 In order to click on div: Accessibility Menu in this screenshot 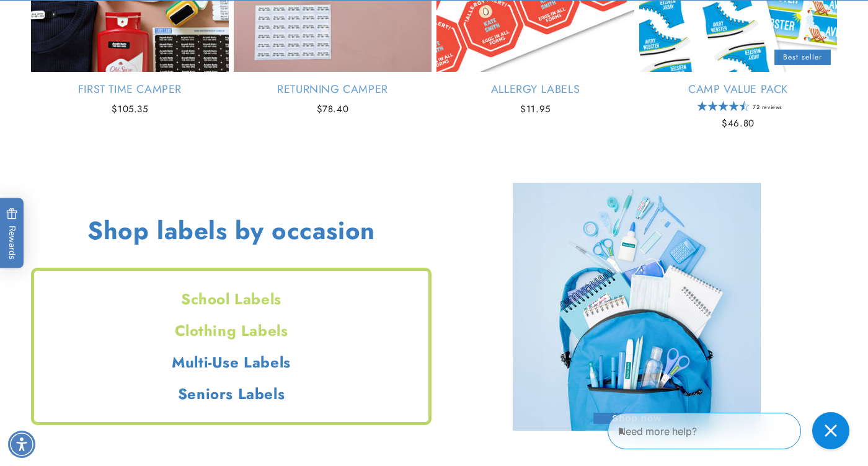, I will do `click(22, 444)`.